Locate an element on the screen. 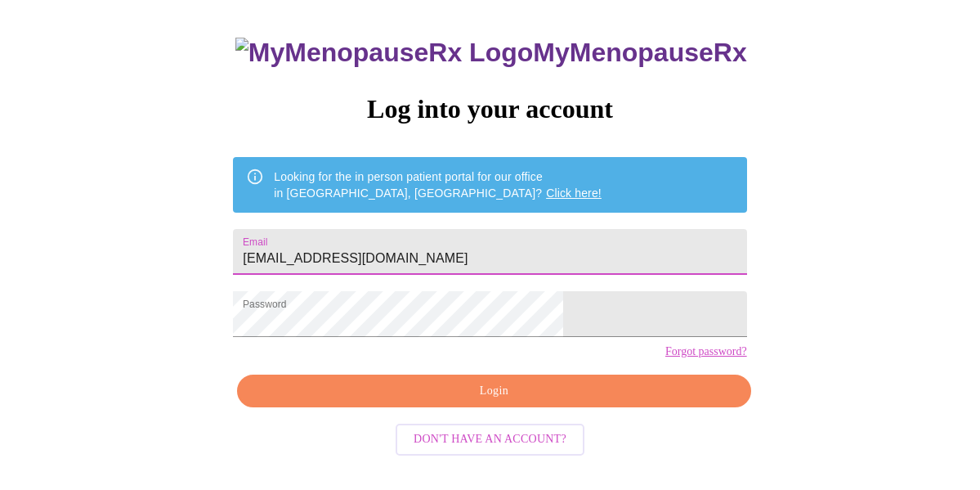 The height and width of the screenshot is (490, 980). a: Don't have an account? is located at coordinates (490, 437).